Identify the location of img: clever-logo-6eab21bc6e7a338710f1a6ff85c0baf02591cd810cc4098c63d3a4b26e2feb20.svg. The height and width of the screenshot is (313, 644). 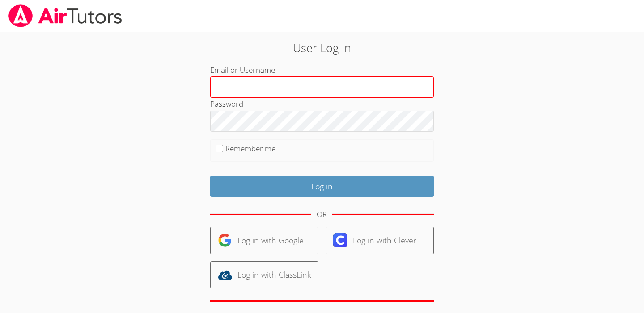
(340, 241).